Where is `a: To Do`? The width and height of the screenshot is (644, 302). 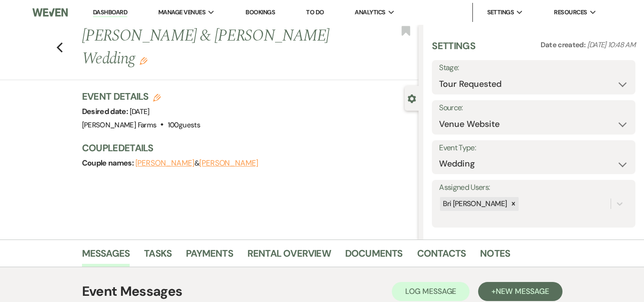
a: To Do is located at coordinates (314, 12).